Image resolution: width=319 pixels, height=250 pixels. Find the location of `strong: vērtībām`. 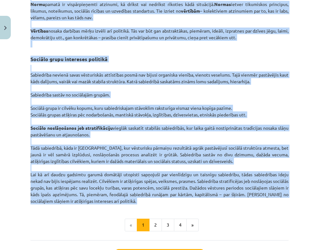

strong: vērtībām is located at coordinates (190, 11).